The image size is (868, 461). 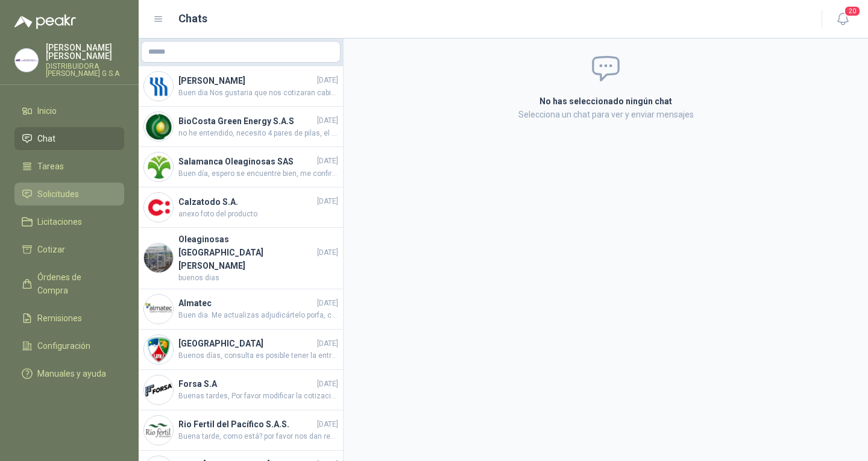 What do you see at coordinates (258, 277) in the screenshot?
I see `span: buenos dias` at bounding box center [258, 277].